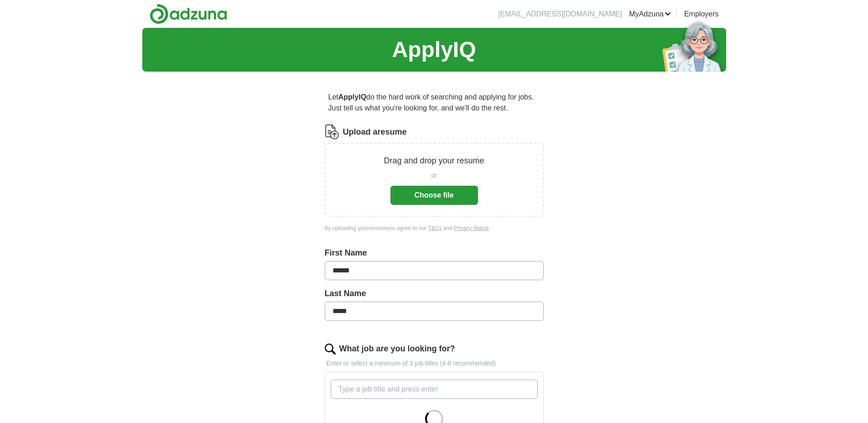 The image size is (868, 423). Describe the element at coordinates (434, 253) in the screenshot. I see `label: First Name` at that location.